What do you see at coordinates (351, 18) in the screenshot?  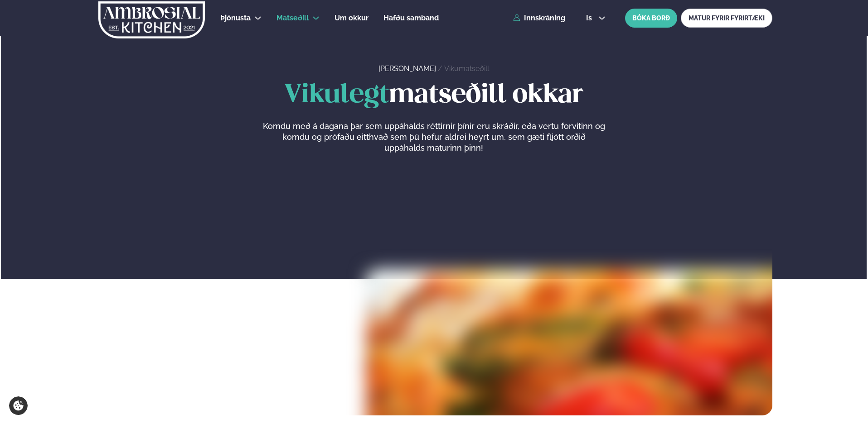 I see `span: Um okkur` at bounding box center [351, 18].